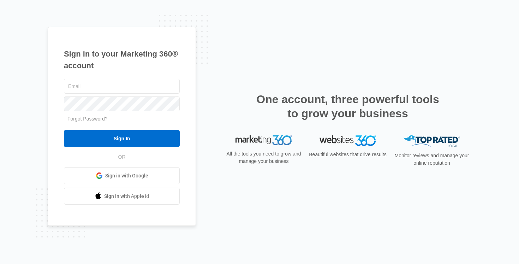 Image resolution: width=519 pixels, height=264 pixels. Describe the element at coordinates (127, 175) in the screenshot. I see `span: Sign in with Google` at that location.